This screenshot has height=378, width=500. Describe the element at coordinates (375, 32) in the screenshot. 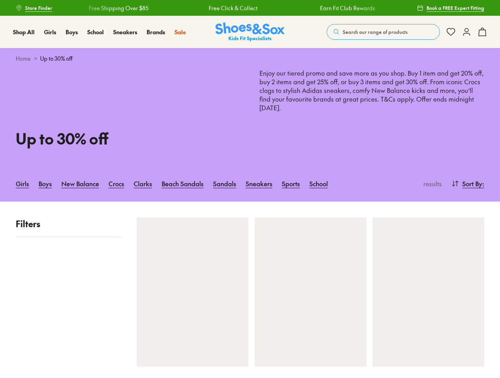

I see `span: Search our range of products` at that location.